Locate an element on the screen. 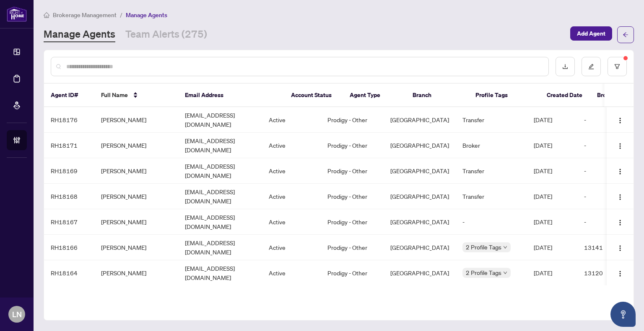  td: RH18164 is located at coordinates (69, 273).